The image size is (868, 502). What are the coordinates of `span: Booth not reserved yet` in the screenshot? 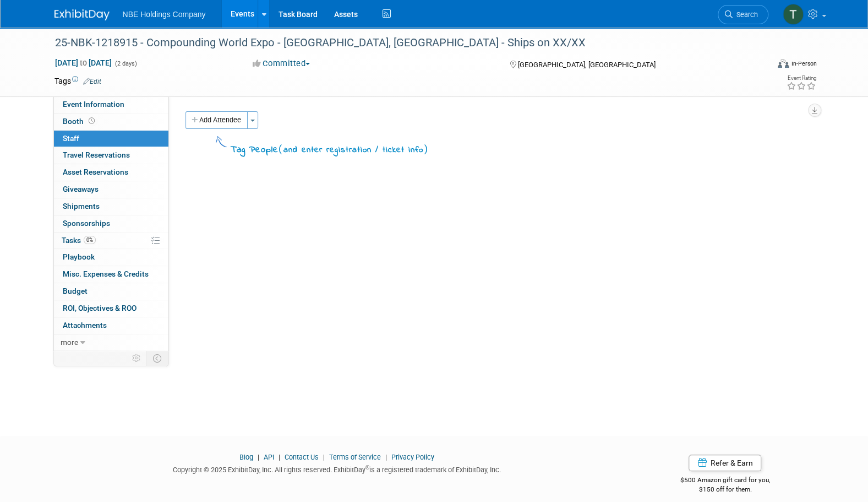 It's located at (91, 121).